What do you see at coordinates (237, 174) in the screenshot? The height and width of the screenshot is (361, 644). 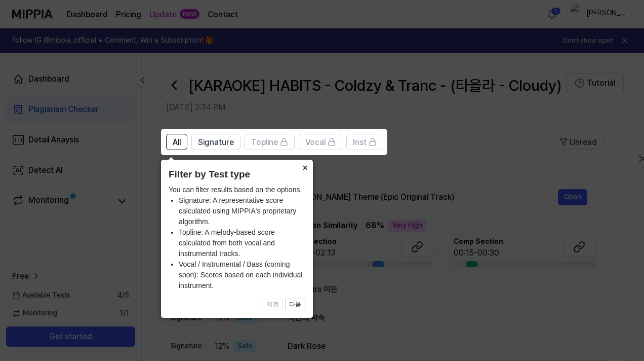 I see `header: Filter by Test type` at bounding box center [237, 174].